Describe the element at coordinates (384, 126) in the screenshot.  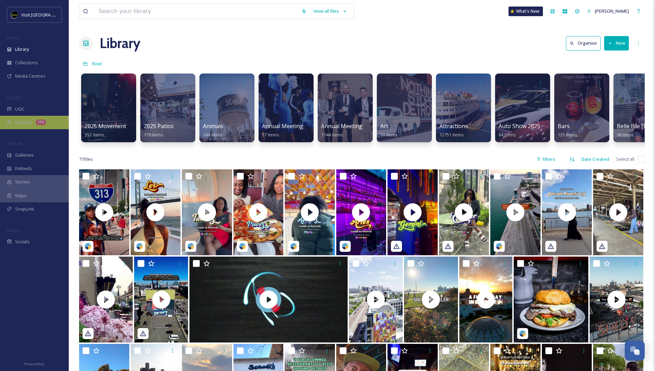
I see `span: Art` at that location.